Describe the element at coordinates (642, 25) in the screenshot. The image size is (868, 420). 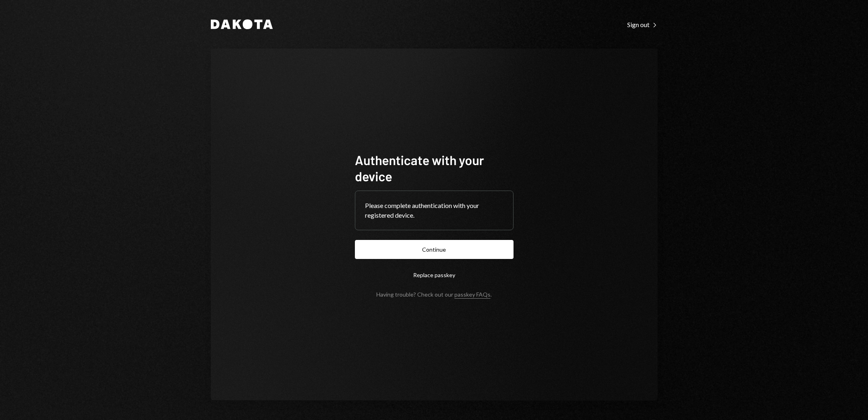
I see `div: Sign out` at that location.